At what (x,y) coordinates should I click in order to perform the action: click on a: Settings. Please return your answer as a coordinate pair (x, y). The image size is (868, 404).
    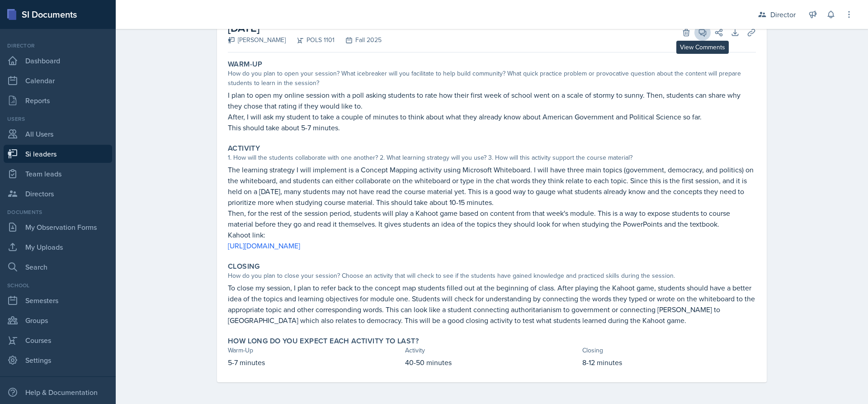
    Looking at the image, I should click on (58, 360).